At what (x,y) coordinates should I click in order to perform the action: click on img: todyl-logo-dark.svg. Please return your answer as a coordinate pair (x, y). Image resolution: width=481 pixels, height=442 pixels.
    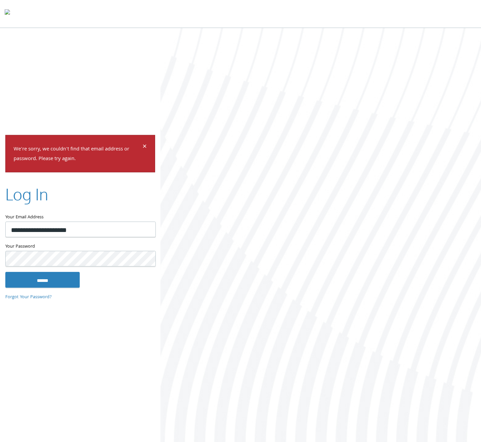
    Looking at the image, I should click on (7, 14).